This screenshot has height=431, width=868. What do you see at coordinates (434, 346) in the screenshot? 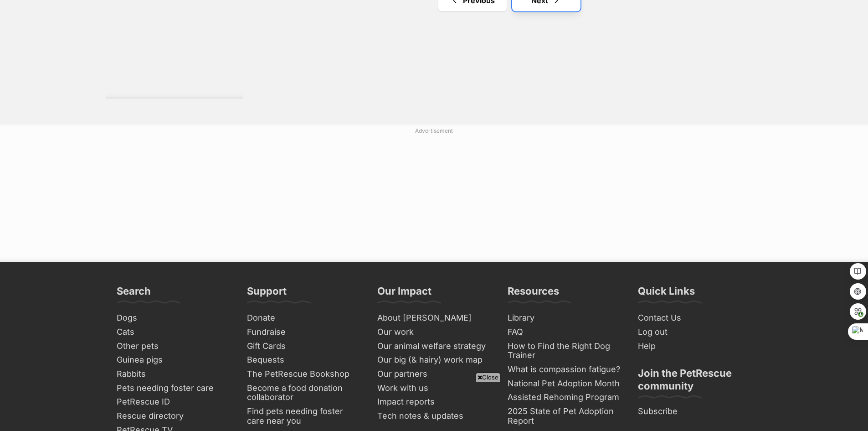
I see `a: Our animal welfare strategy` at bounding box center [434, 346].